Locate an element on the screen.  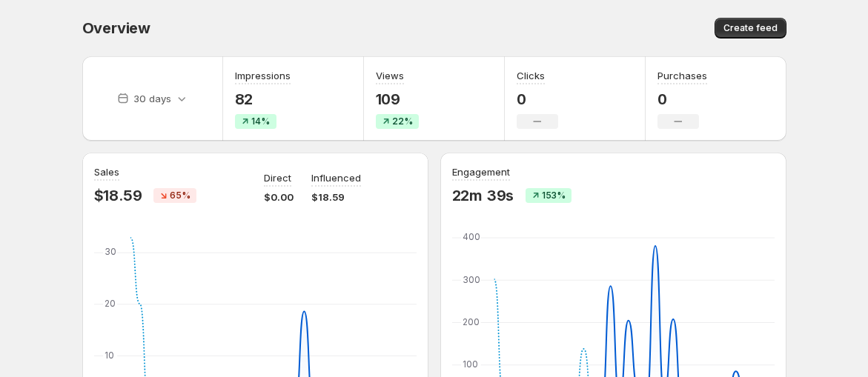
h3: Impressions is located at coordinates (263, 75).